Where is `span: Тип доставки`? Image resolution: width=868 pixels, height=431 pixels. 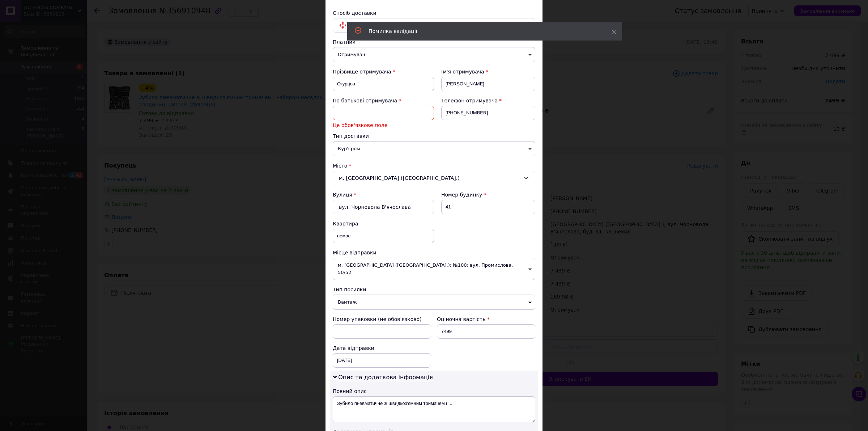
span: Тип доставки is located at coordinates (351, 136).